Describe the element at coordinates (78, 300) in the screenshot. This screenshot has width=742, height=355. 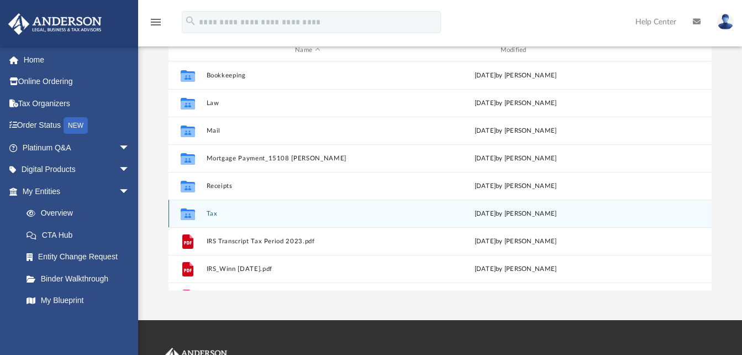
I see `a: My Blueprint` at that location.